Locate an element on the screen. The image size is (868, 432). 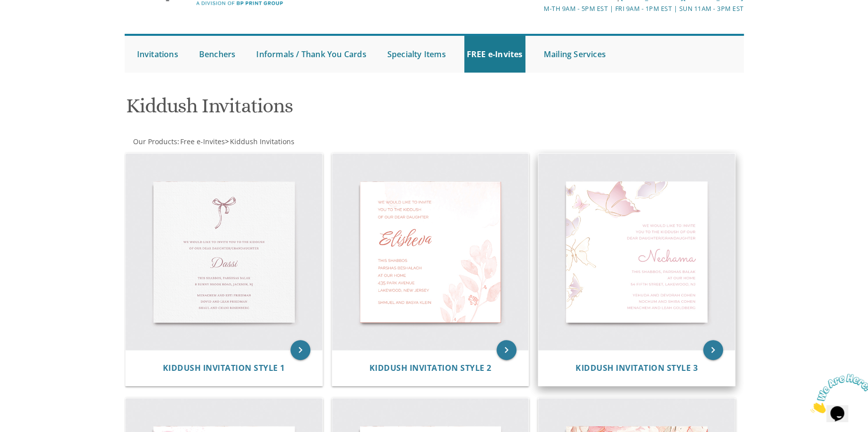
a: Kiddush Invitation Style 3 is located at coordinates (637, 368).